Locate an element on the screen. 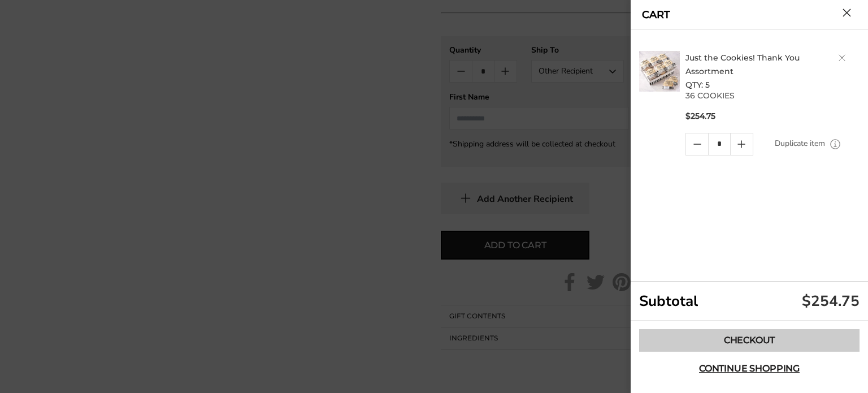 The height and width of the screenshot is (393, 868). a: Checkout is located at coordinates (749, 341).